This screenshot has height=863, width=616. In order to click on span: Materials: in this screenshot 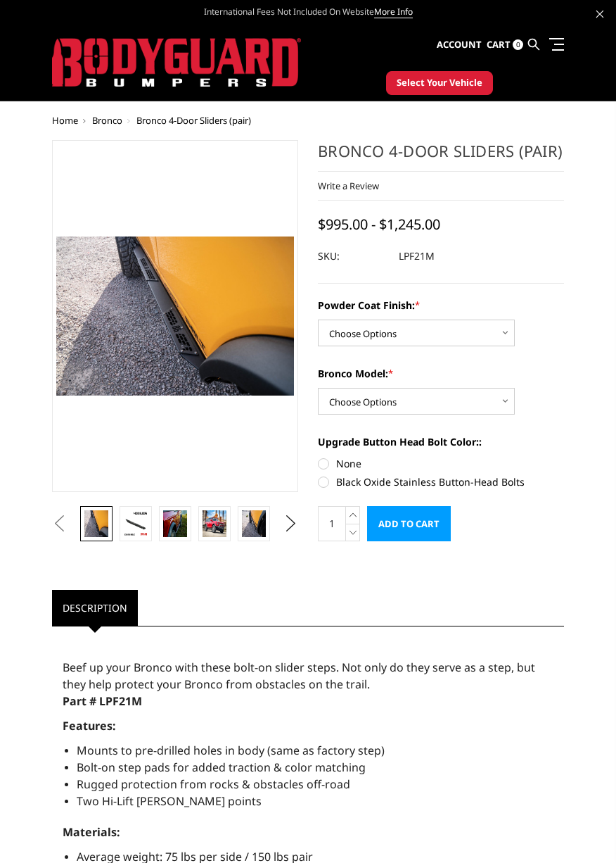, I will do `click(92, 832)`.